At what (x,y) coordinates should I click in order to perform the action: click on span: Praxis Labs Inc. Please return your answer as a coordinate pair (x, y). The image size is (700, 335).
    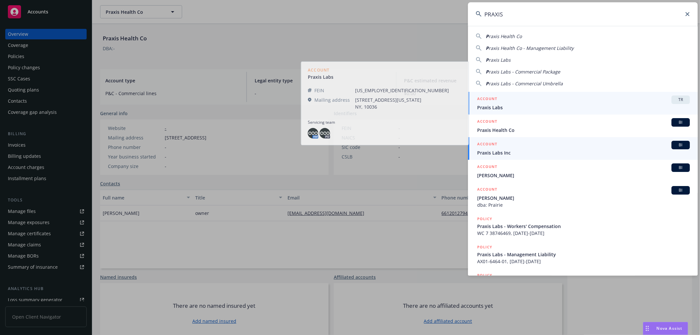
    Looking at the image, I should click on (583, 153).